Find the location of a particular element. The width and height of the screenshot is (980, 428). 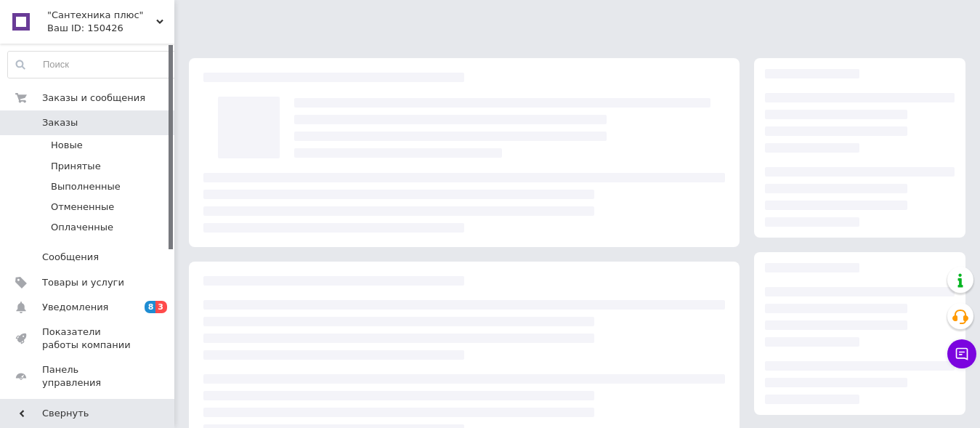

span: Новые is located at coordinates (67, 145).